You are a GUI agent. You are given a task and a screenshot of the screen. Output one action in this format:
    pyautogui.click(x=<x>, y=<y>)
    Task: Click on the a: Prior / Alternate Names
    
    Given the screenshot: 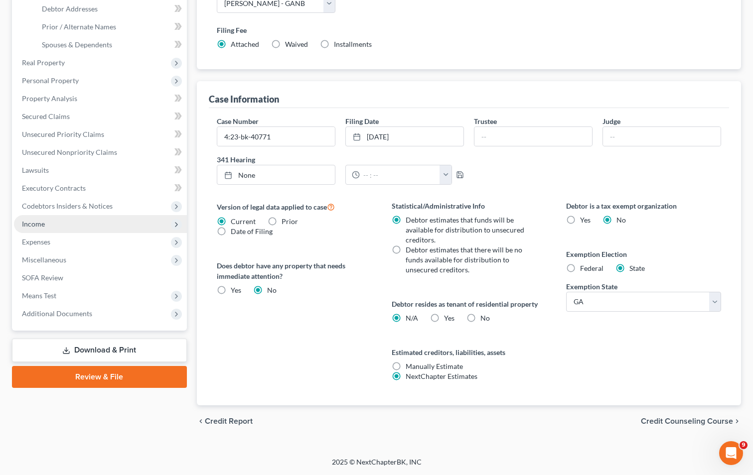 What is the action you would take?
    pyautogui.click(x=110, y=27)
    